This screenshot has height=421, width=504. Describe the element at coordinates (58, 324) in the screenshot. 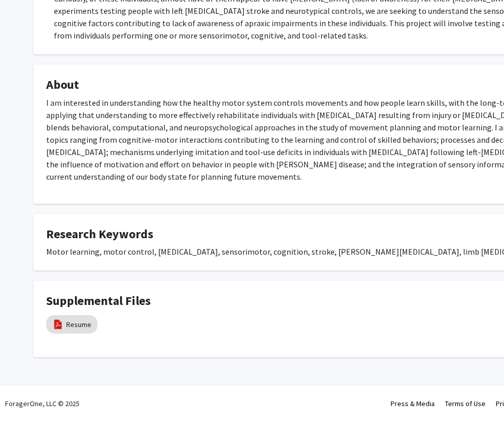

I see `img: pdf_icon.png` at that location.